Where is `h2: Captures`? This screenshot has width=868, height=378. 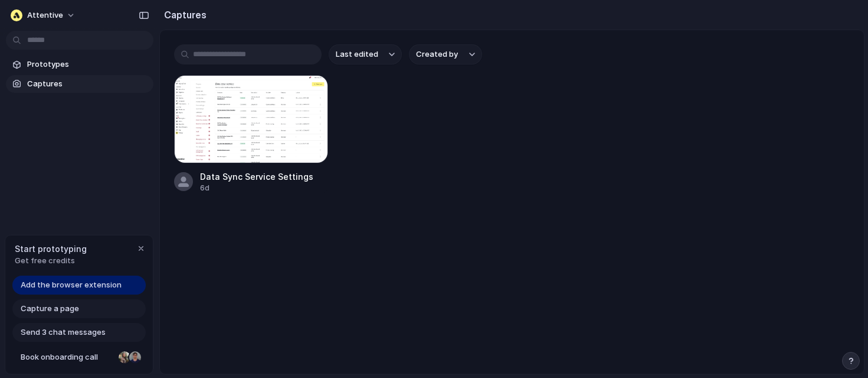
h2: Captures is located at coordinates (183, 15).